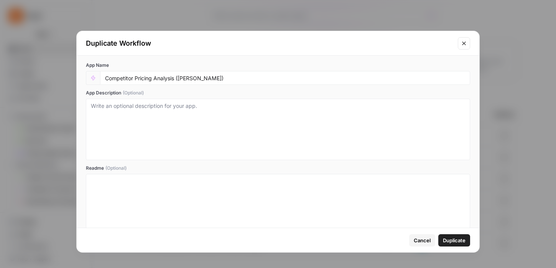  I want to click on button: Cancel, so click(422, 240).